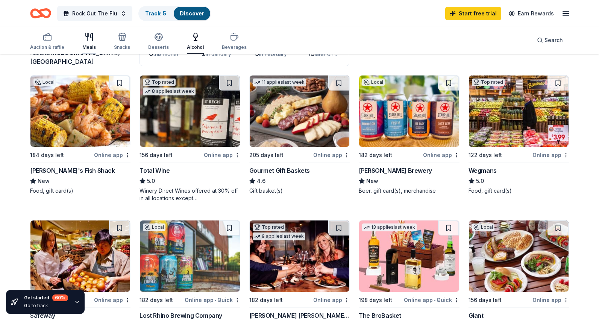 This screenshot has height=320, width=599. What do you see at coordinates (80, 111) in the screenshot?
I see `img: Image for Ford's Fish Shack` at bounding box center [80, 111].